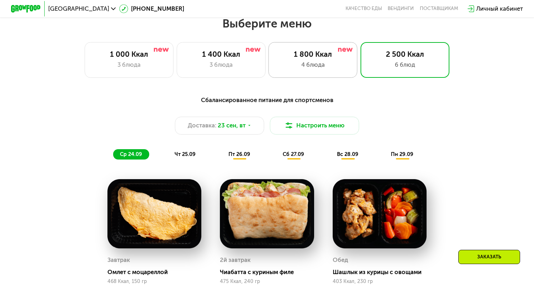 The image size is (534, 288). Describe the element at coordinates (314, 126) in the screenshot. I see `button: Настроить меню` at that location.